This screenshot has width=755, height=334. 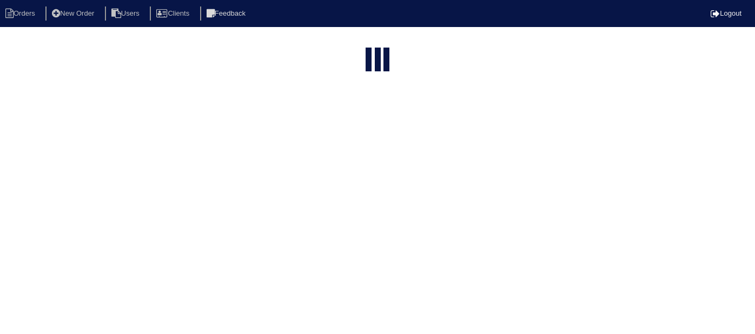 I want to click on li: New Order, so click(x=74, y=14).